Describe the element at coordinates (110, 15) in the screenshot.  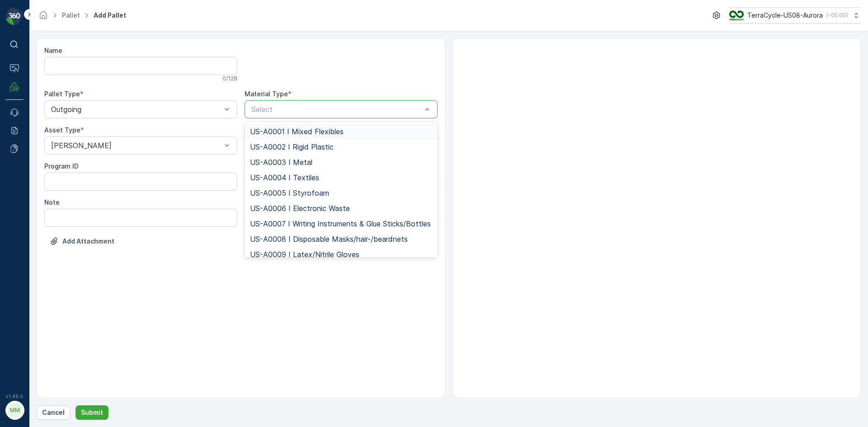
I see `span: Add Pallet` at that location.